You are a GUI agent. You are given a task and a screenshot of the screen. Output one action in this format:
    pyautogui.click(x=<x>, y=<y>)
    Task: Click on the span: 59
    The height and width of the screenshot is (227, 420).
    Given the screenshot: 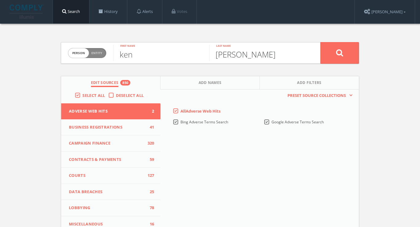 What is the action you would take?
    pyautogui.click(x=150, y=160)
    